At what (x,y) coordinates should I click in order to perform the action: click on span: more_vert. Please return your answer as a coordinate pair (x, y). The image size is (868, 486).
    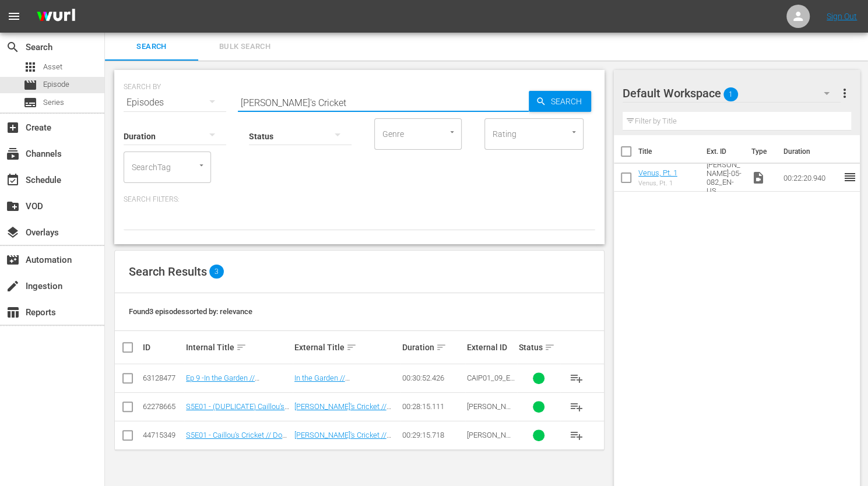
    Looking at the image, I should click on (844, 93).